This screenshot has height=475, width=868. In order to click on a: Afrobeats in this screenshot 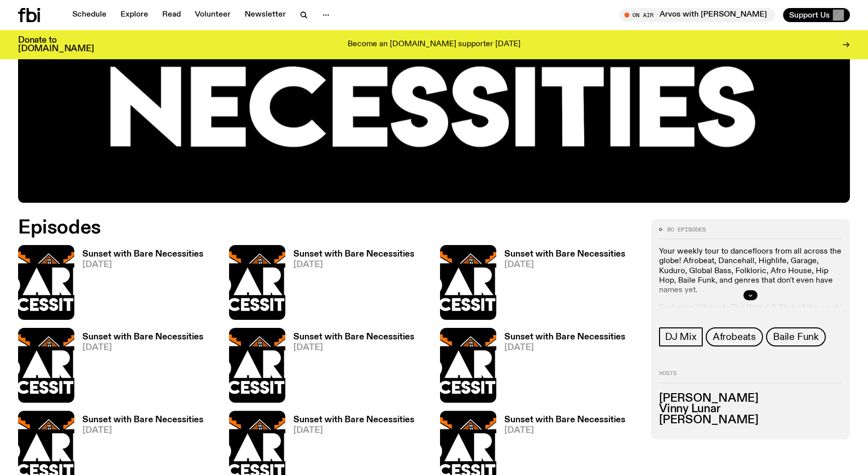, I will do `click(734, 337)`.